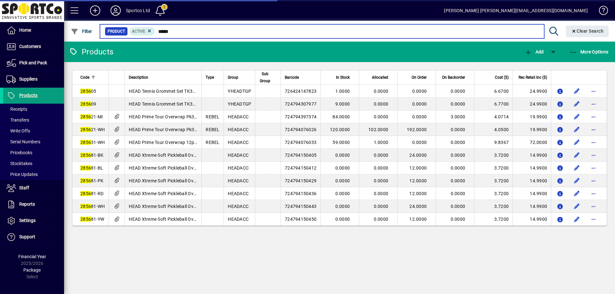  I want to click on span: 724794150443, so click(301, 207).